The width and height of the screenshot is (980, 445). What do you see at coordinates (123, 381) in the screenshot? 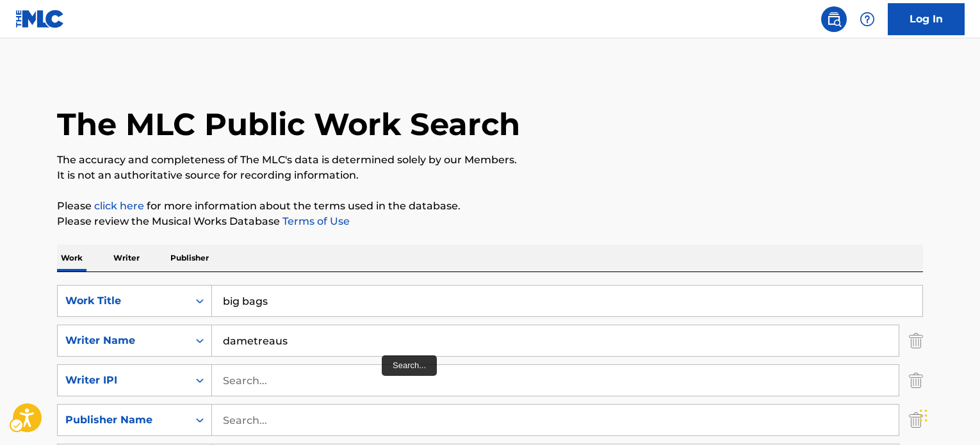
I see `div: Writer IPI` at bounding box center [123, 381].